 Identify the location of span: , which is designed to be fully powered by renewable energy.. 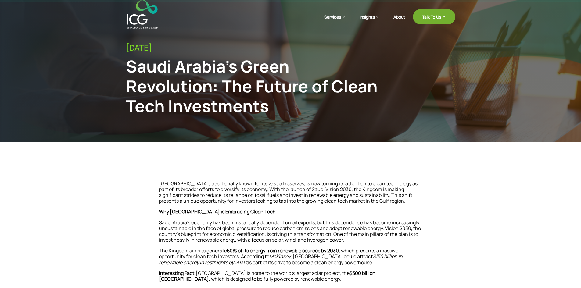
(275, 279).